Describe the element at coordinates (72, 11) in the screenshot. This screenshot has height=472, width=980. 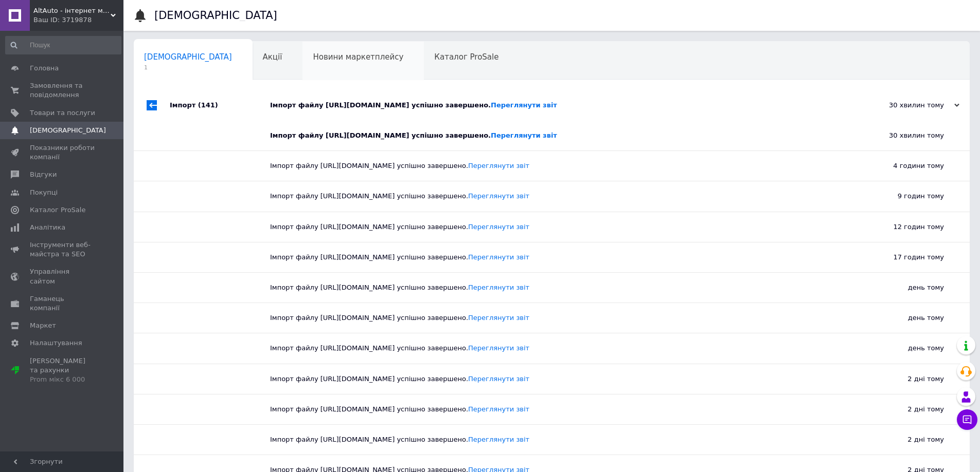
I see `span: AltAuto - інтернет магазин автозапчастин та автоаксесуарів` at that location.